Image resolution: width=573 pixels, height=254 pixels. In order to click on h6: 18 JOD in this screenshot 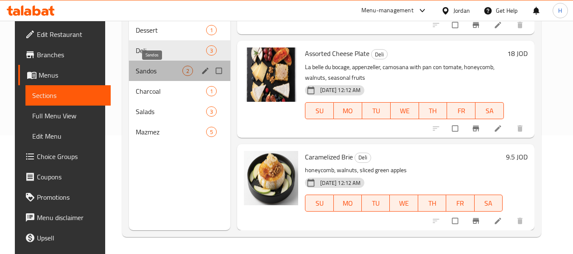, I will do `click(518, 53)`.